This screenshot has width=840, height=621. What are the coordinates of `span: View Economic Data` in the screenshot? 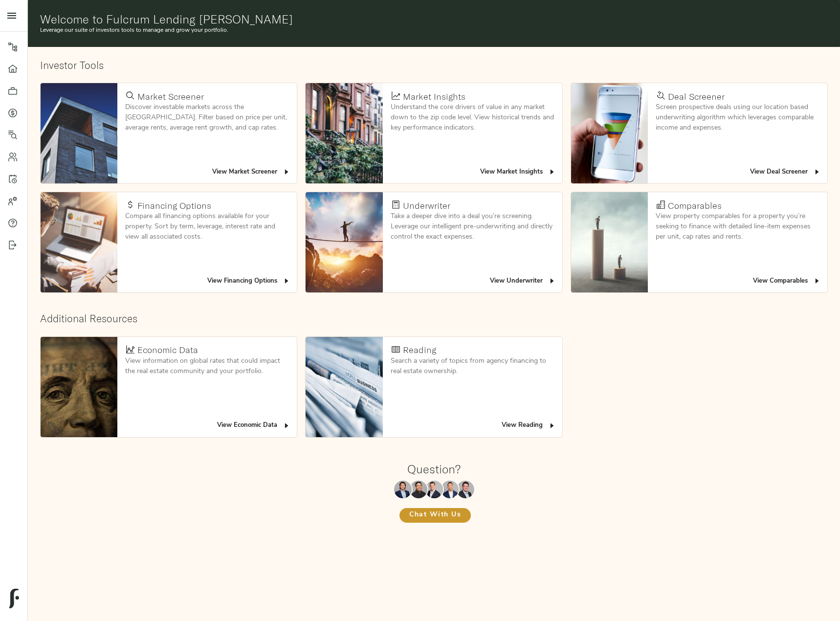 It's located at (254, 426).